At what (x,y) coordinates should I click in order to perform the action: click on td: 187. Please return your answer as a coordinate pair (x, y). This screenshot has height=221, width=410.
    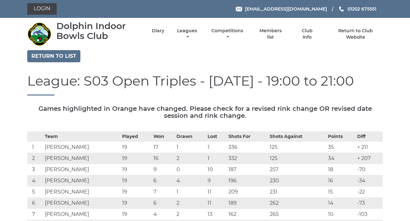
    Looking at the image, I should click on (247, 170).